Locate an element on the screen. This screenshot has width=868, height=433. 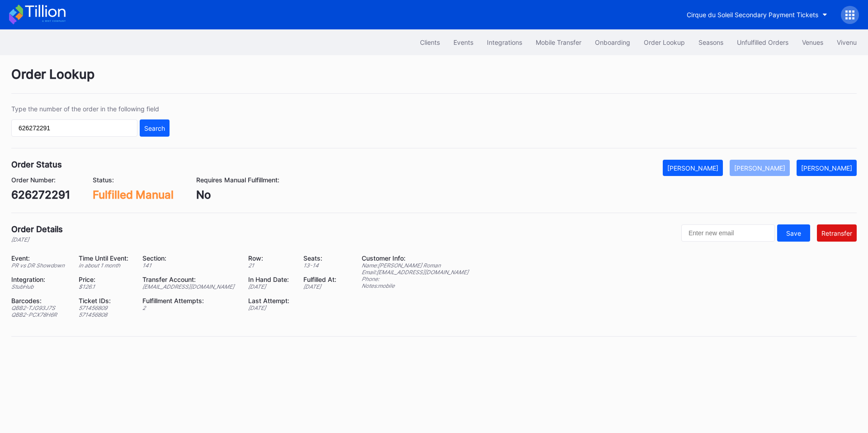
div: Events is located at coordinates (463, 42).